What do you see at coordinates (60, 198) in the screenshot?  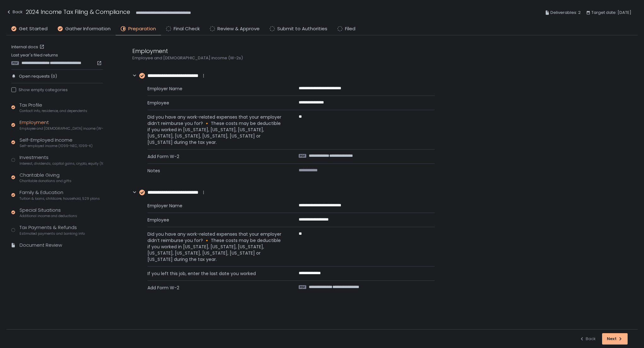 I see `span: Tuition & loans, childcare, household, 529 plans` at bounding box center [60, 198].